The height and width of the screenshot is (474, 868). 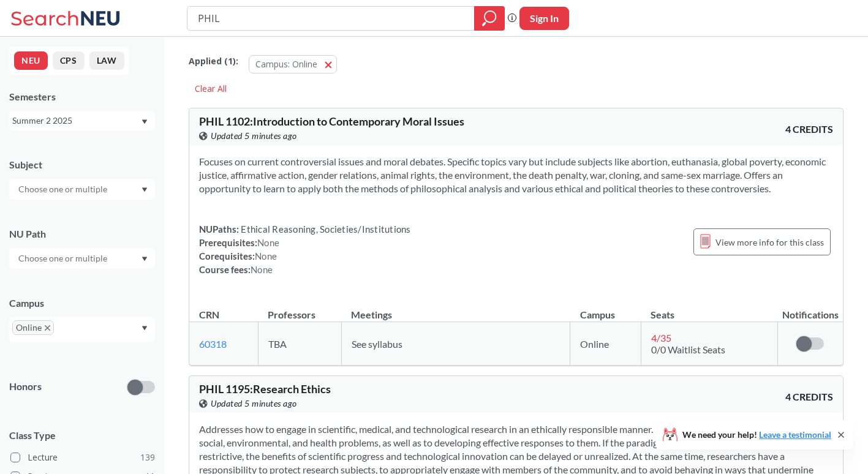 What do you see at coordinates (82, 436) in the screenshot?
I see `span: Class Type` at bounding box center [82, 436].